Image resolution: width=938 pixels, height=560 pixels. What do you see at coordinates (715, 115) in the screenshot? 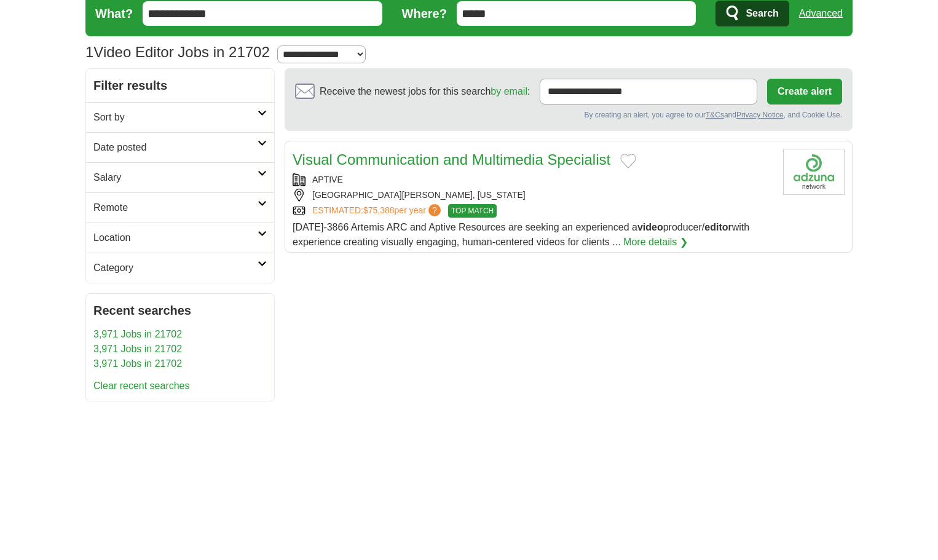
I see `a: T&Cs` at bounding box center [715, 115].